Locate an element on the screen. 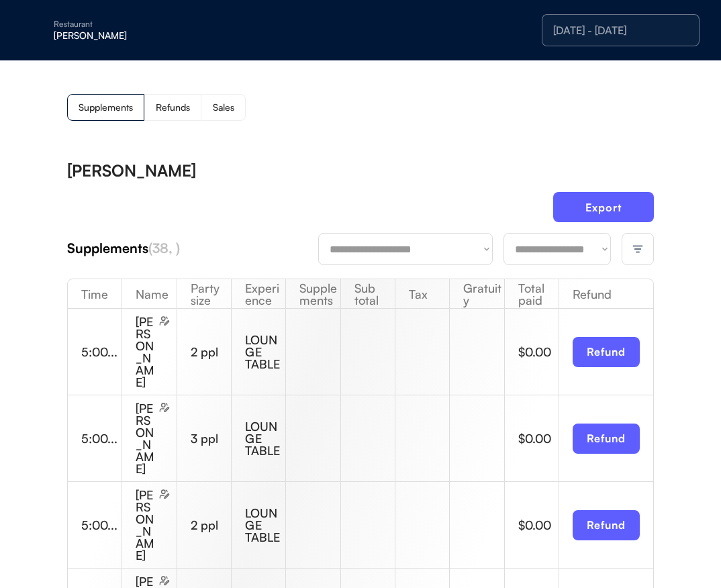  div: Total paid is located at coordinates (531, 294).